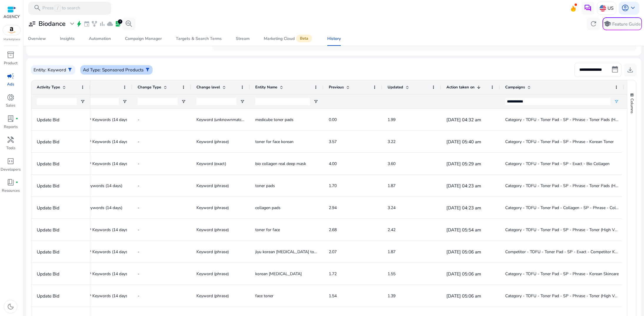  I want to click on div: Marketing Cloud, so click(289, 39).